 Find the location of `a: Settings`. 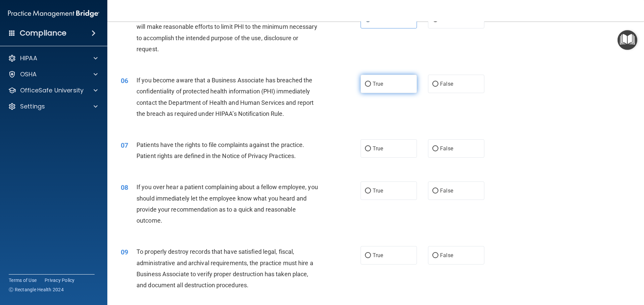

a: Settings is located at coordinates (53, 106).